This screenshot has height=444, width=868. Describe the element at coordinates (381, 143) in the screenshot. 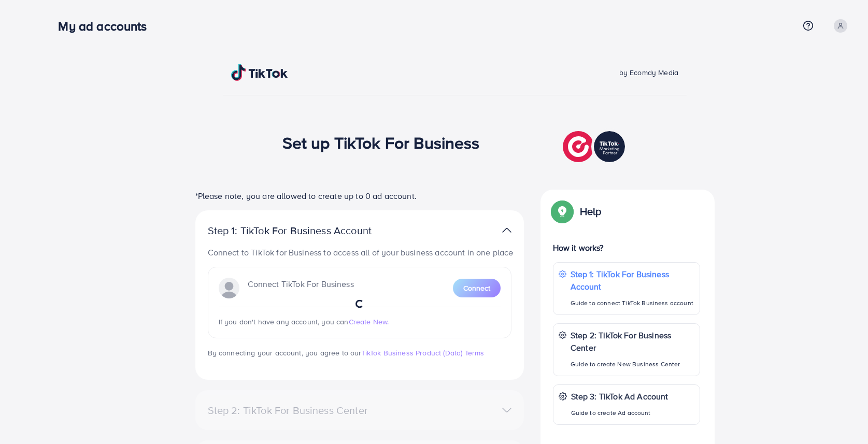

I see `h1: Set up TikTok For Business` at that location.